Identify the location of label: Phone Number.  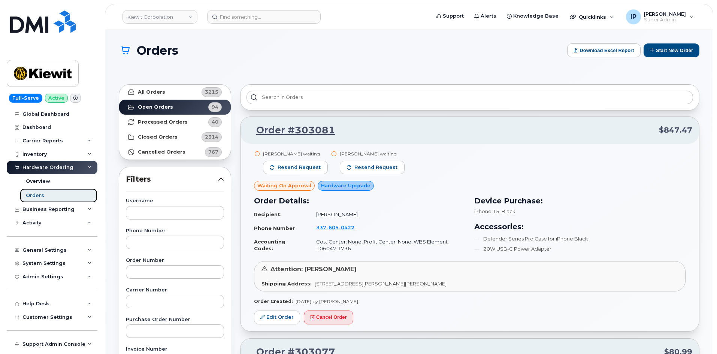
(175, 231).